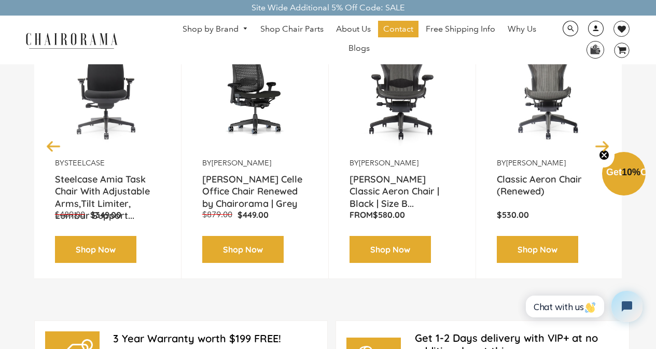 The image size is (656, 349). Describe the element at coordinates (630, 172) in the screenshot. I see `span: Get Off` at that location.